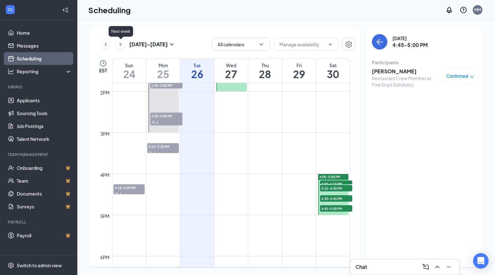 This screenshot has height=275, width=495. I want to click on a: August 30, 2025, so click(333, 71).